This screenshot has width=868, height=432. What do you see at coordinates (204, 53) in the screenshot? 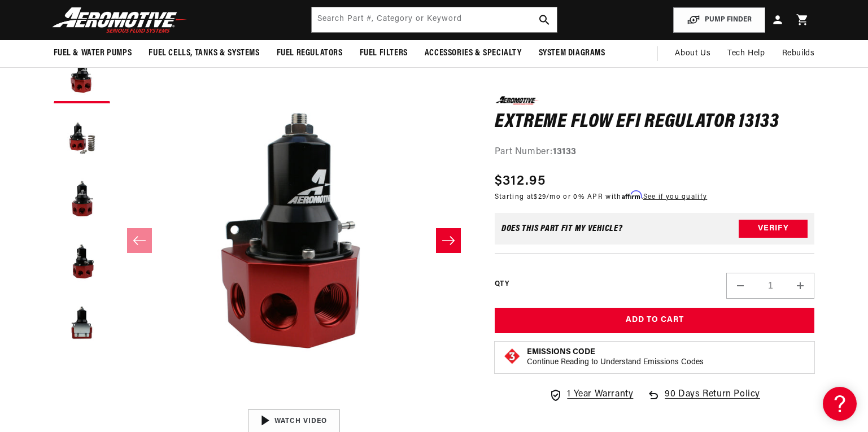
I see `summary: Fuel Cells, Tanks & Systems` at bounding box center [204, 53].